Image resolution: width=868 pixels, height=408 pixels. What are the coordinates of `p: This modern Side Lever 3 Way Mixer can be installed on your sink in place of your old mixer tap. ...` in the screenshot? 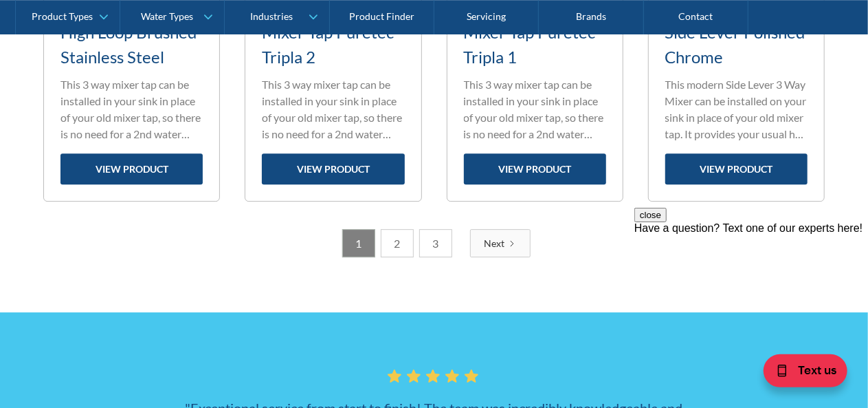 It's located at (736, 110).